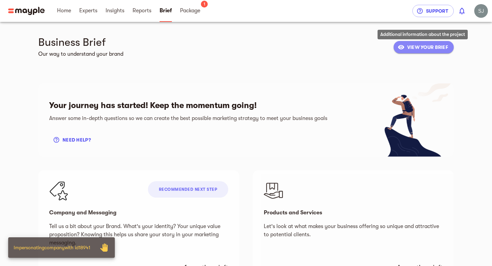 The height and width of the screenshot is (266, 492). What do you see at coordinates (166, 11) in the screenshot?
I see `span: Brief` at bounding box center [166, 11].